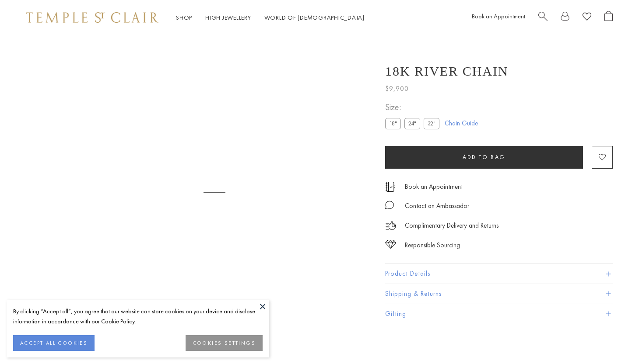 The height and width of the screenshot is (364, 639). What do you see at coordinates (54, 343) in the screenshot?
I see `button: ACCEPT ALL COOKIES` at bounding box center [54, 343].